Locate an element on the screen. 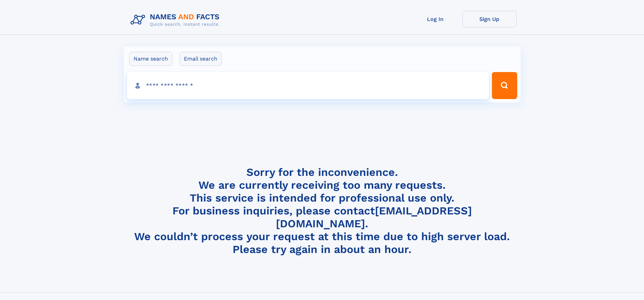  a: Log In is located at coordinates (435, 19).